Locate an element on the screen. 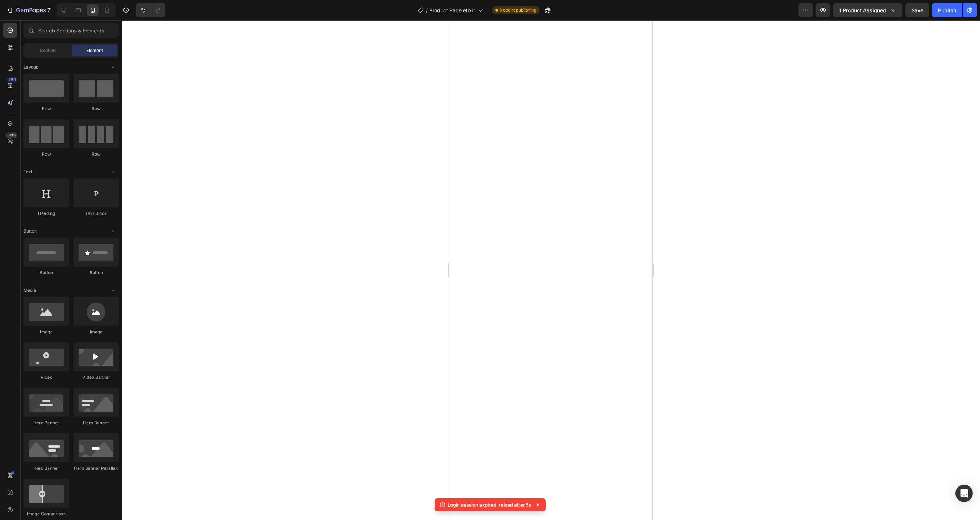  div: Publish is located at coordinates (947, 10).